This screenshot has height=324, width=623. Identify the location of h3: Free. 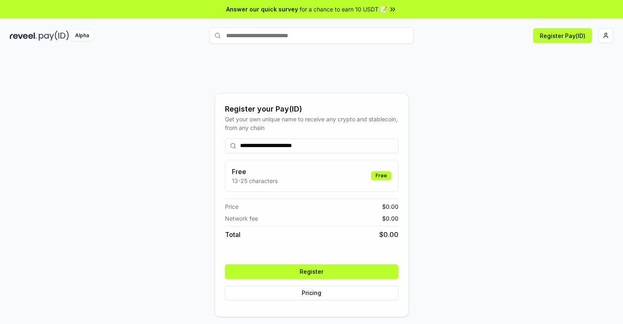
(255, 171).